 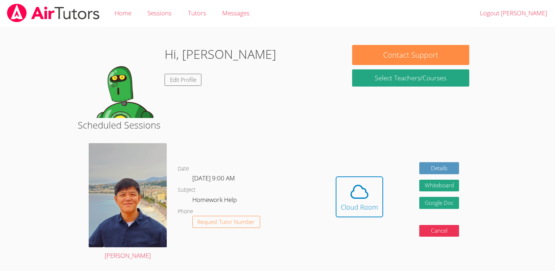 What do you see at coordinates (440, 203) in the screenshot?
I see `a: Google Doc` at bounding box center [440, 203].